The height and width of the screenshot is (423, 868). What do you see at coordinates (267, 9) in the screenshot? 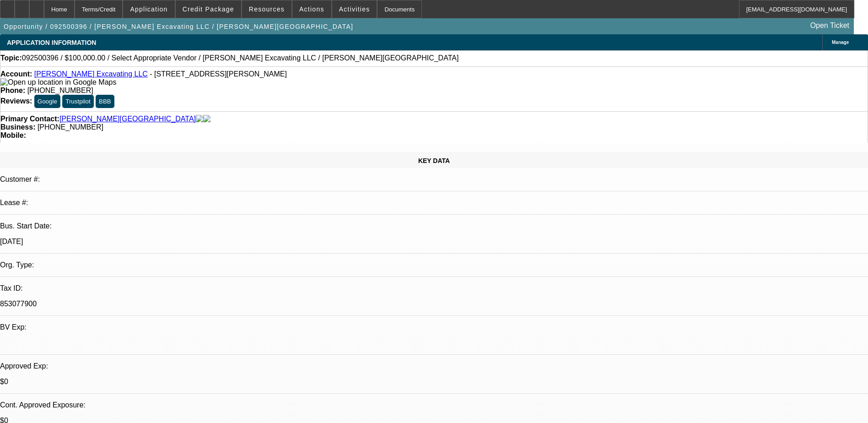
I see `button: Resources` at bounding box center [267, 9].